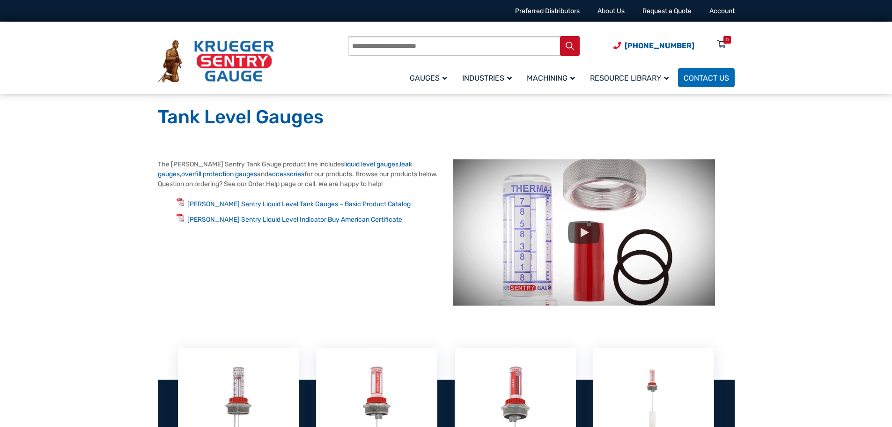  I want to click on img: Tank Level Gauges, so click(584, 232).